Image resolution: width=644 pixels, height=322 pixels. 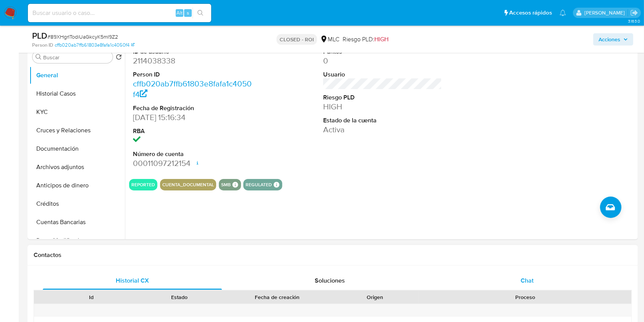 I want to click on span: Chat, so click(x=528, y=280).